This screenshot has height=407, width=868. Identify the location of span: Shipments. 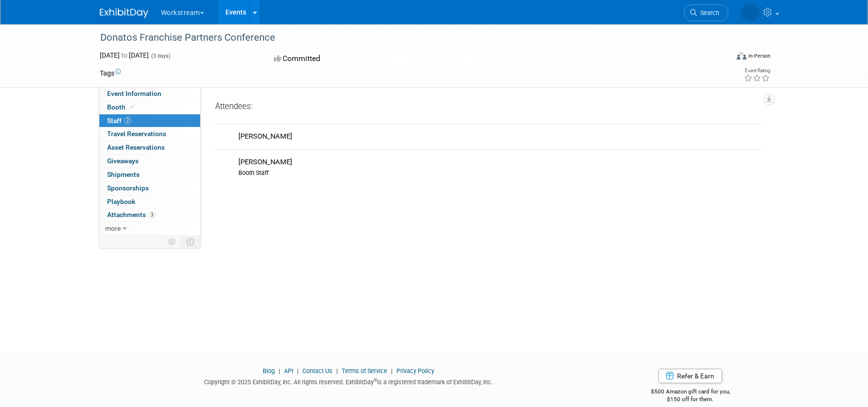
(123, 174).